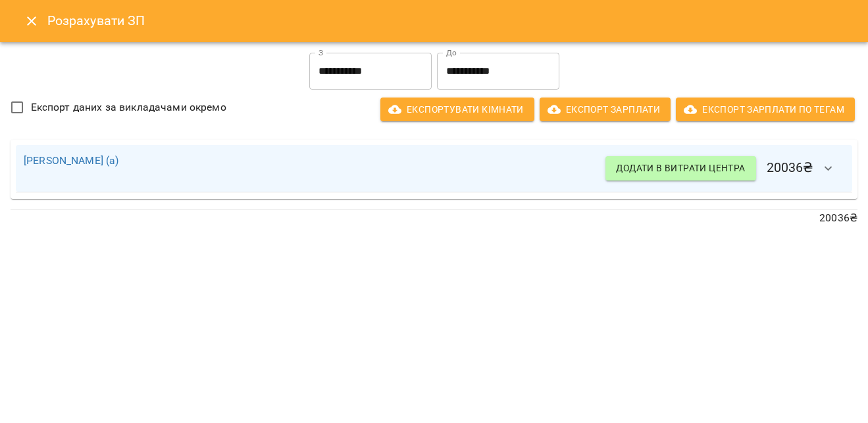 The width and height of the screenshot is (868, 423). Describe the element at coordinates (434, 218) in the screenshot. I see `p: 20036 ₴` at that location.